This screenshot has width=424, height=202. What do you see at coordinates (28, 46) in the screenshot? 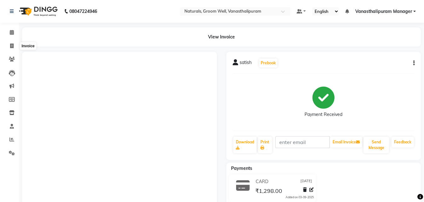
I see `div: Invoice` at bounding box center [28, 46].